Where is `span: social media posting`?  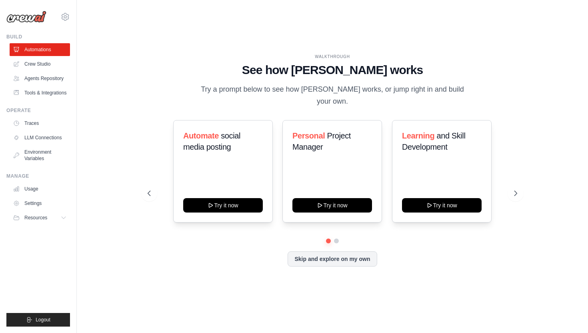 span: social media posting is located at coordinates (212, 141).